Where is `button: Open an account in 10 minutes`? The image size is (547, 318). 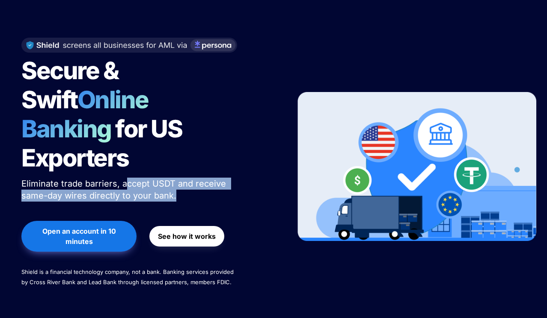 button: Open an account in 10 minutes is located at coordinates (79, 236).